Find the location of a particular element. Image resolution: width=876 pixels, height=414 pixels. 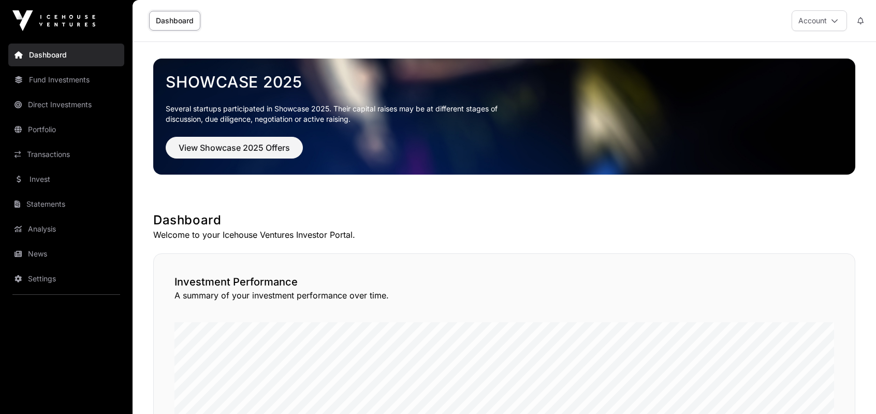

a: Showcase 2025 is located at coordinates (504, 82).